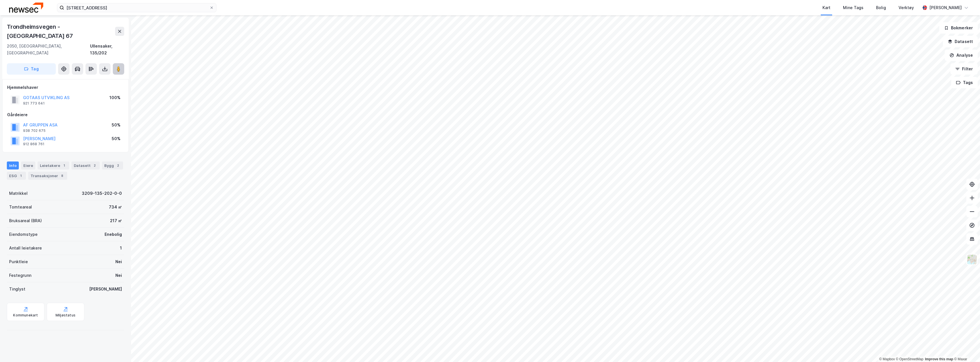 This screenshot has width=980, height=362. I want to click on div: 921 773 641, so click(34, 103).